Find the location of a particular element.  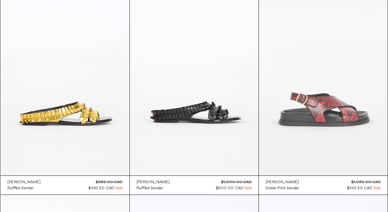

div: Snake Print Sandal is located at coordinates (282, 188).